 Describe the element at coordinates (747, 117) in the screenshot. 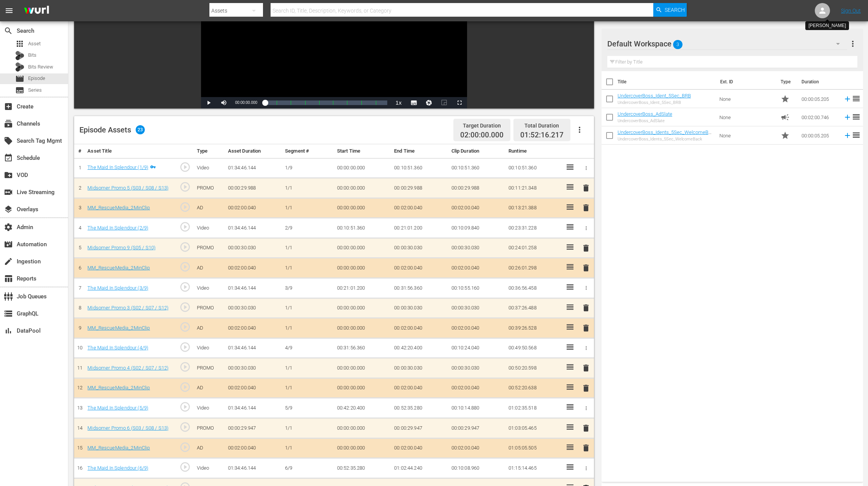

I see `td: None` at that location.